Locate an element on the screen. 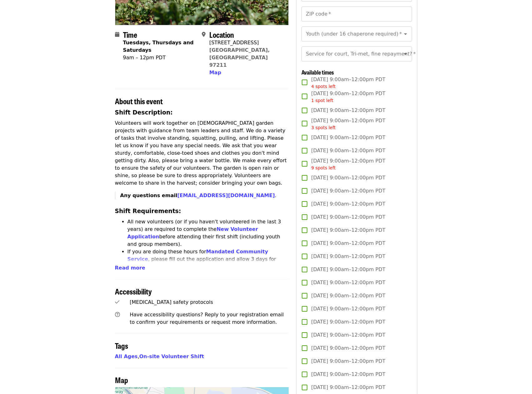  strong: Shift Description: is located at coordinates (144, 112).